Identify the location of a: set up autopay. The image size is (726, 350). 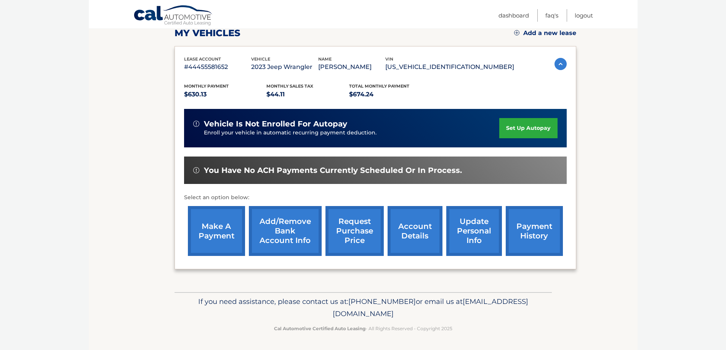
(528, 128).